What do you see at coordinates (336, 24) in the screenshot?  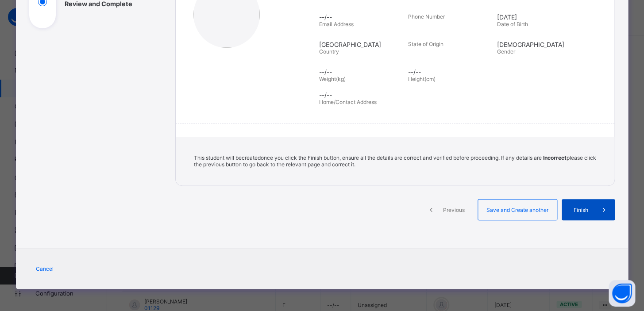 I see `span: Email Address` at bounding box center [336, 24].